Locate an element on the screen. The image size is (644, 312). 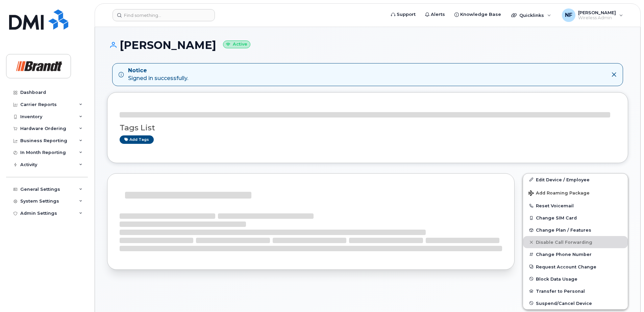
button: Add Roaming Package is located at coordinates (576, 193).